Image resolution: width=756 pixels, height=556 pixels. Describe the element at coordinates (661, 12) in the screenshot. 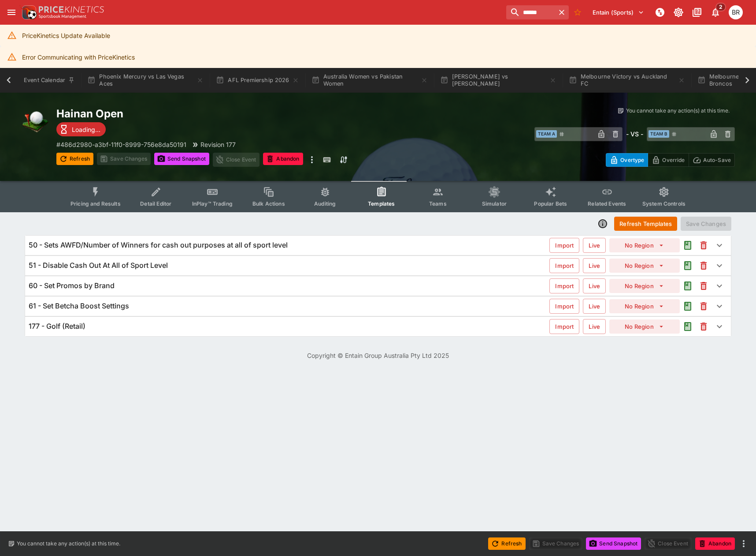

I see `button: NOT Connected to PK` at that location.